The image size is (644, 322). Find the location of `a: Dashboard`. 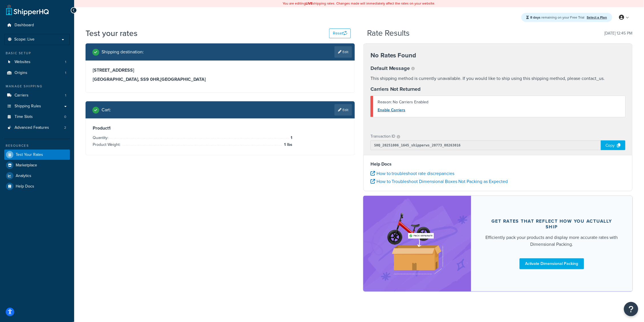

a: Dashboard is located at coordinates (37, 25).